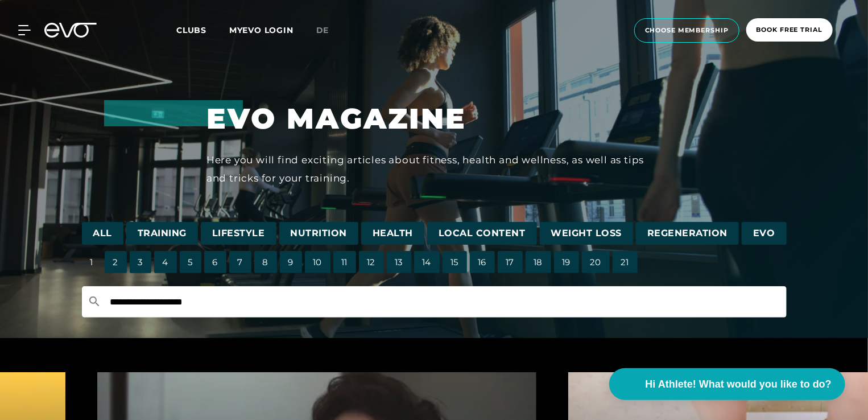 The image size is (868, 420). I want to click on span: 3, so click(141, 262).